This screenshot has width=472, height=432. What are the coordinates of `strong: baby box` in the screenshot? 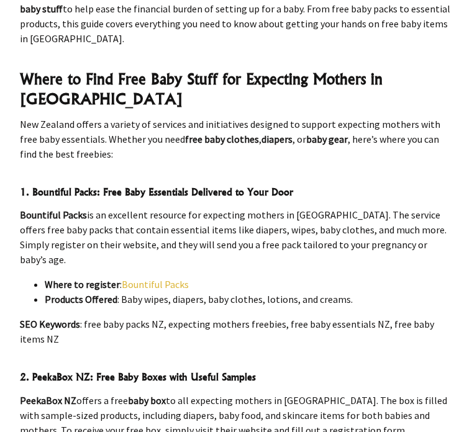 It's located at (146, 400).